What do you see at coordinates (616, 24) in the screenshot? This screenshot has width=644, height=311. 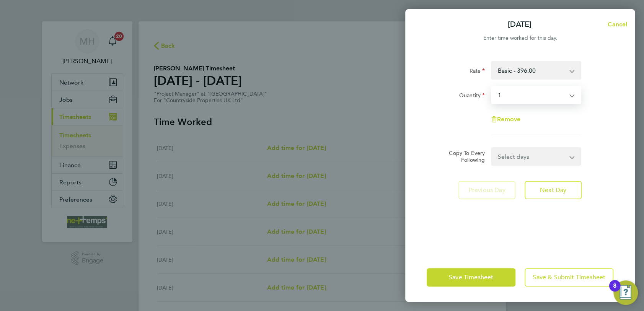 I see `span: Cancel` at bounding box center [616, 24].